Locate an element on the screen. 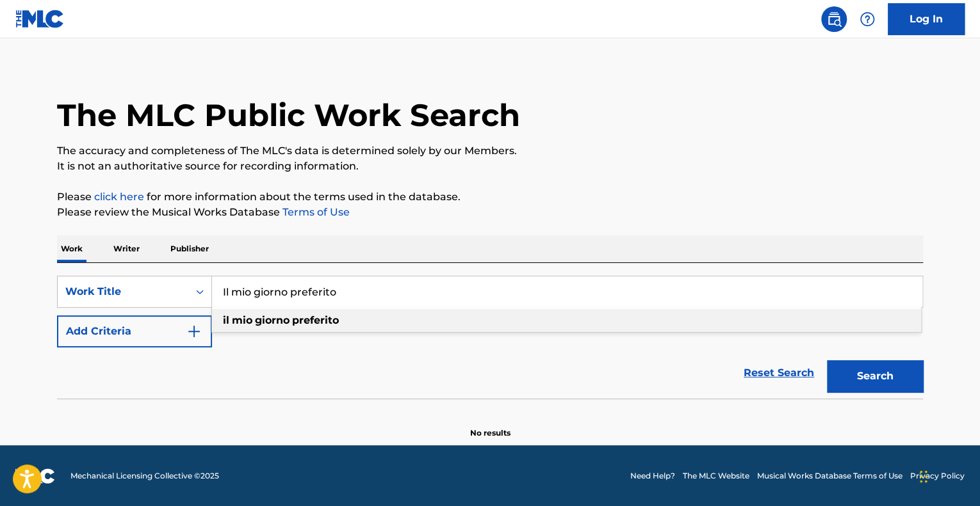 This screenshot has width=980, height=506. button: Search is located at coordinates (875, 376).